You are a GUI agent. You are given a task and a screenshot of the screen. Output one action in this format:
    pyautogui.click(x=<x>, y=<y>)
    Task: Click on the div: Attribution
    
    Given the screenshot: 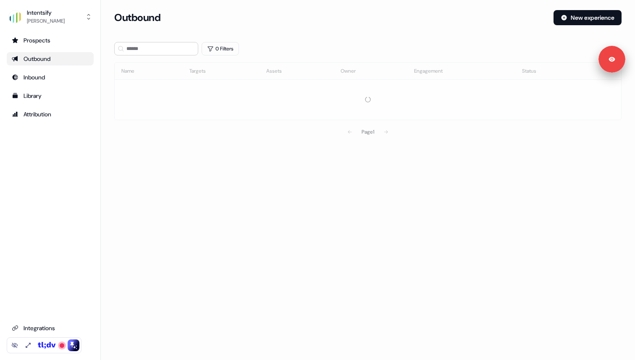 What is the action you would take?
    pyautogui.click(x=50, y=114)
    